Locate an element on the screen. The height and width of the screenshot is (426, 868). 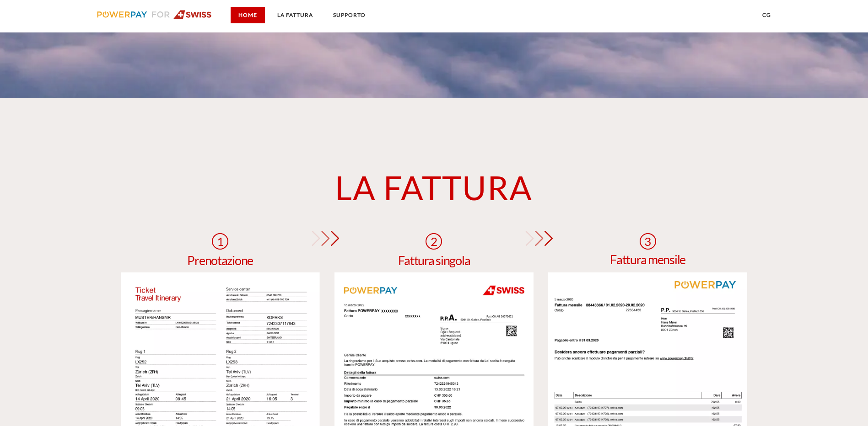
a: CG is located at coordinates (766, 15).